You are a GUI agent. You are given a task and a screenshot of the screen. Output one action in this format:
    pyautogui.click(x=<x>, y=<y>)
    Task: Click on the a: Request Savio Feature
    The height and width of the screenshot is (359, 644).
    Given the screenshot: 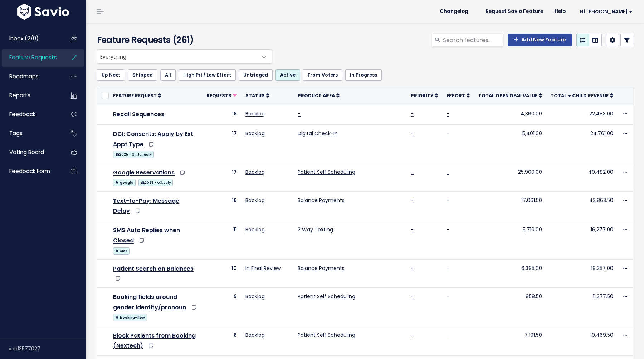 What is the action you would take?
    pyautogui.click(x=514, y=12)
    